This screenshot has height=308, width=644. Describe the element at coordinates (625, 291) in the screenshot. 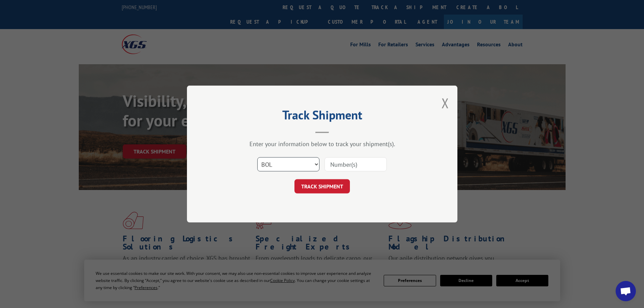

I see `div: Open chat` at that location.